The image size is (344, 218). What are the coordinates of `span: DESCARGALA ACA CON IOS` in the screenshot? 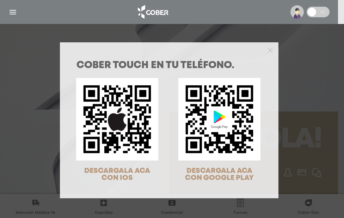 It's located at (117, 174).